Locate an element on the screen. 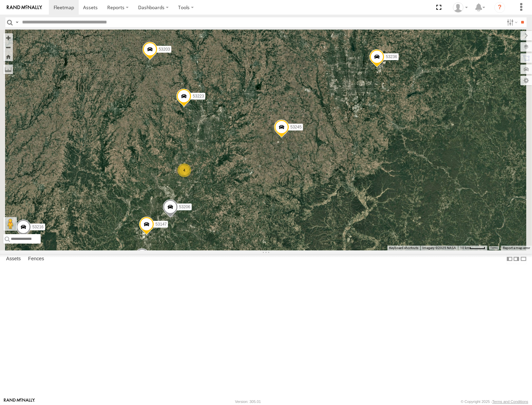  a: Report a map error is located at coordinates (517, 247).